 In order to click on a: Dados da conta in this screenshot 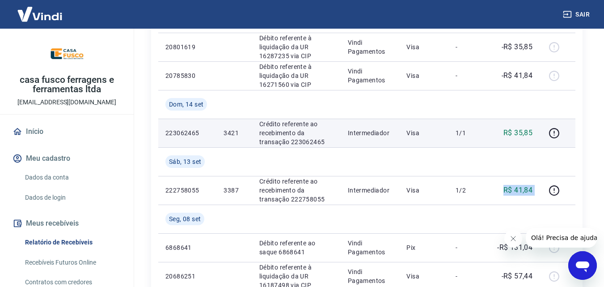, I will do `click(72, 177)`.